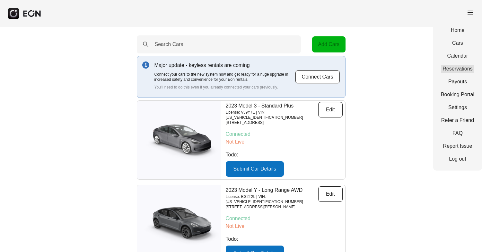  I want to click on a: Cars, so click(458, 43).